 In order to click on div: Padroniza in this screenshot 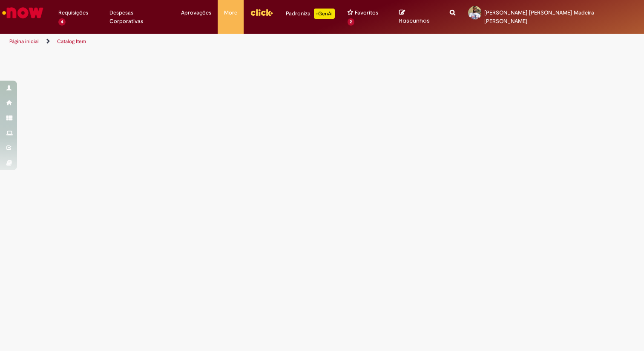, I will do `click(310, 14)`.